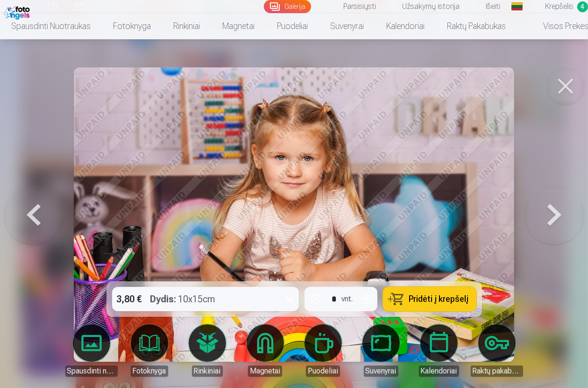 This screenshot has height=388, width=588. Describe the element at coordinates (382, 371) in the screenshot. I see `div: Suvenyrai` at that location.